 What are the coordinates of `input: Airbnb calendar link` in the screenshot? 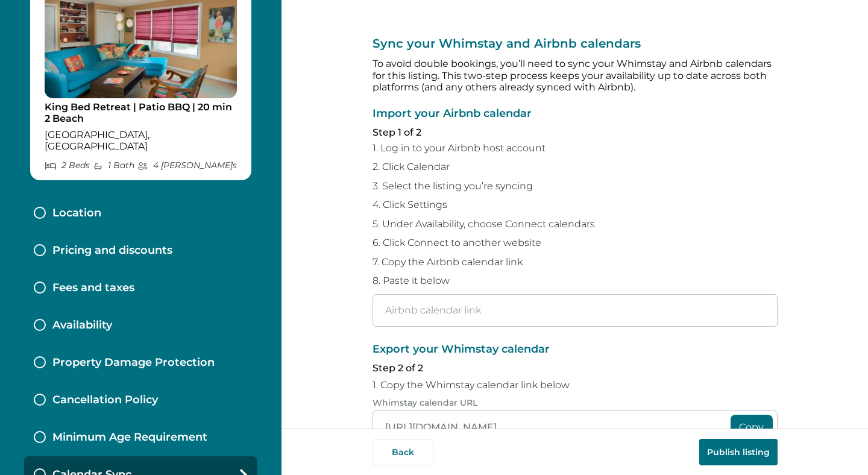 It's located at (575, 310).